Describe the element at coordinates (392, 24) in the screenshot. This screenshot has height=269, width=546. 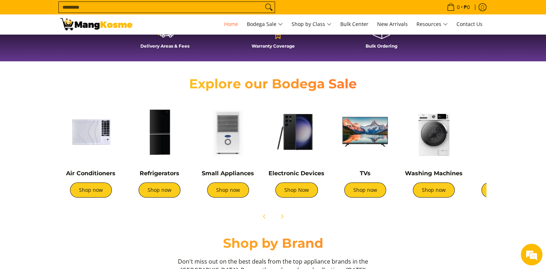
I see `span: New Arrivals` at that location.